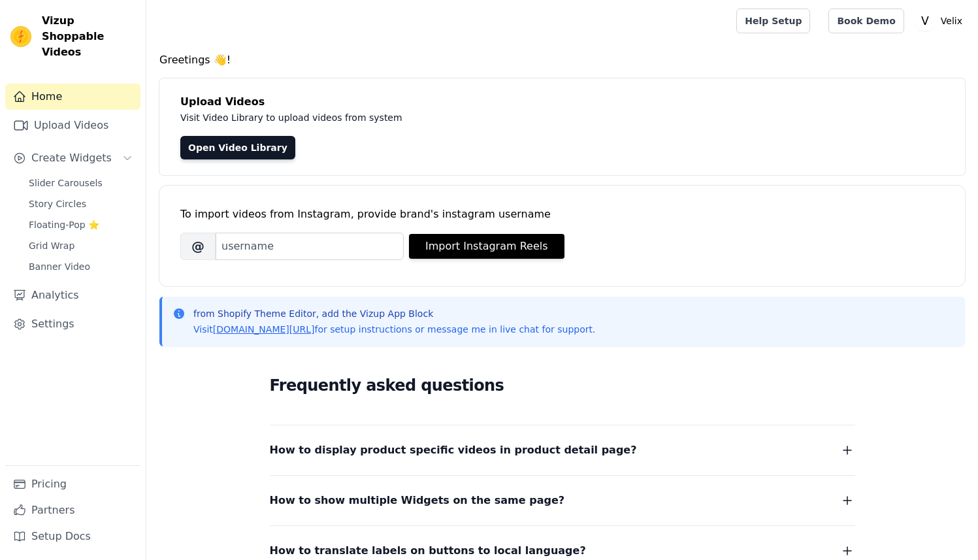 The height and width of the screenshot is (560, 978). I want to click on a: Settings, so click(72, 324).